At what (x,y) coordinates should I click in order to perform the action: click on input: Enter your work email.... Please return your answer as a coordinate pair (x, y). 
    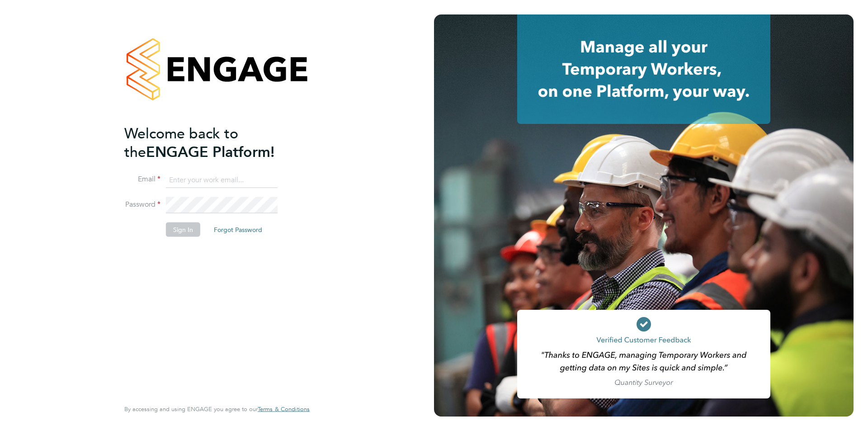
    Looking at the image, I should click on (222, 180).